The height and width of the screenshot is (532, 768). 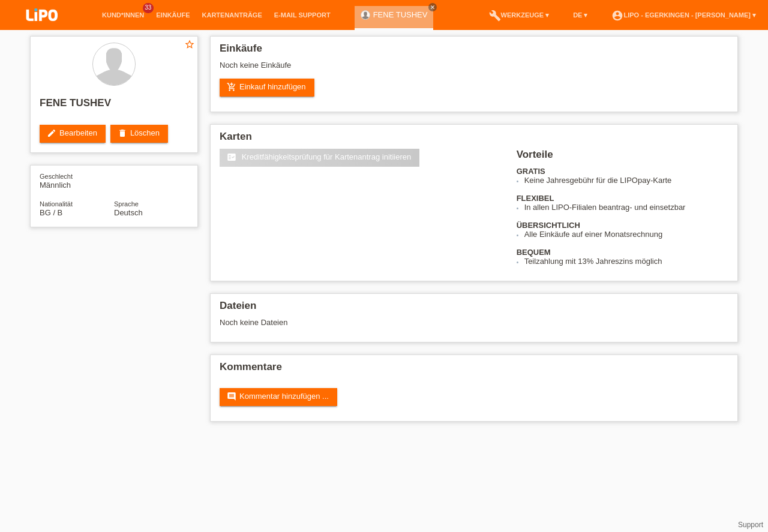 What do you see at coordinates (129, 213) in the screenshot?
I see `span: Deutsch` at bounding box center [129, 213].